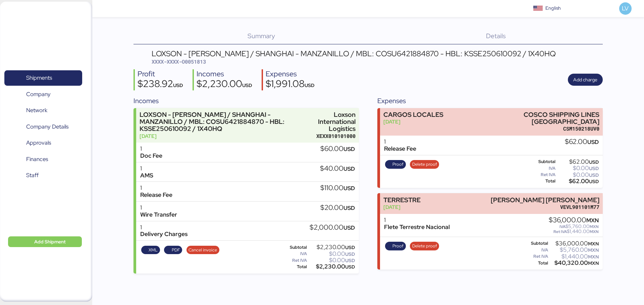 The height and width of the screenshot is (305, 644). I want to click on span: Summary, so click(261, 36).